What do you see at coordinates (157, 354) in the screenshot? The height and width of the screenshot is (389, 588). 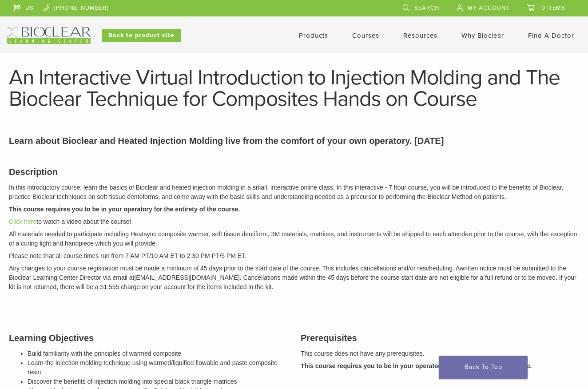 I see `li: Build familiarity with the principles of warmed composite` at bounding box center [157, 354].